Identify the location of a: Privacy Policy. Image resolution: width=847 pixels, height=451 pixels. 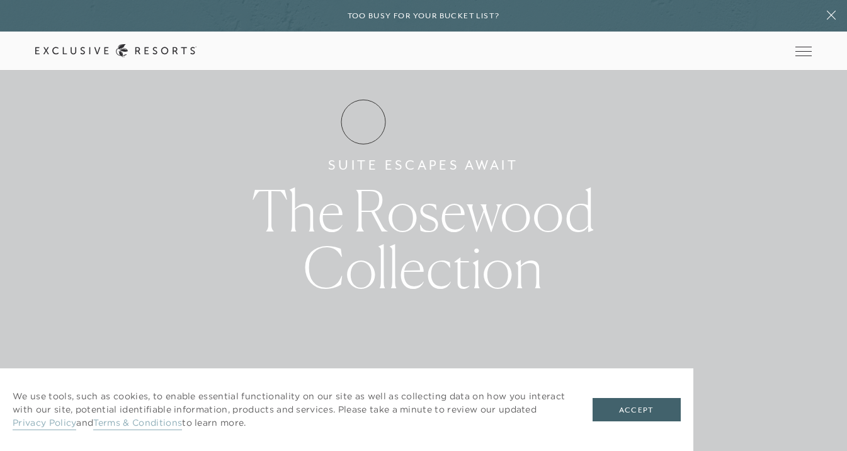
(44, 423).